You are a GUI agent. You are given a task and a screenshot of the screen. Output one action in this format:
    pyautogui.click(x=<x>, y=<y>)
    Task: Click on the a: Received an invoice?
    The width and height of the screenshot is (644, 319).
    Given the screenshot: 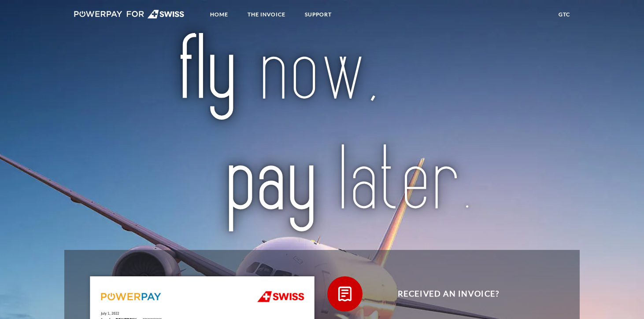 What is the action you would take?
    pyautogui.click(x=441, y=294)
    